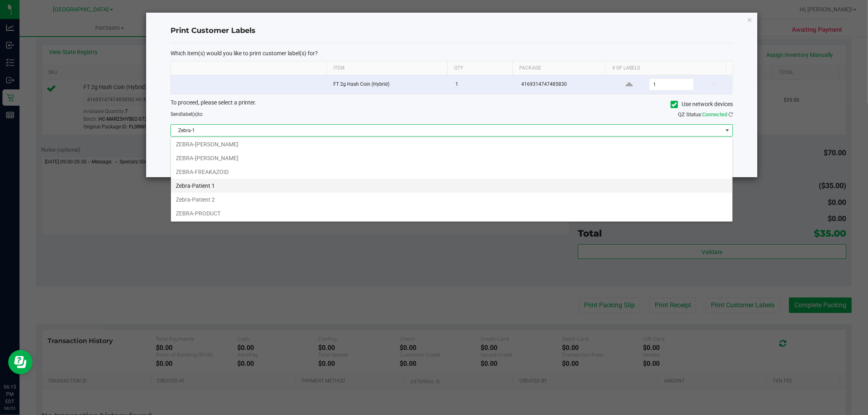  Describe the element at coordinates (706, 114) in the screenshot. I see `span: QZ Status:` at that location.